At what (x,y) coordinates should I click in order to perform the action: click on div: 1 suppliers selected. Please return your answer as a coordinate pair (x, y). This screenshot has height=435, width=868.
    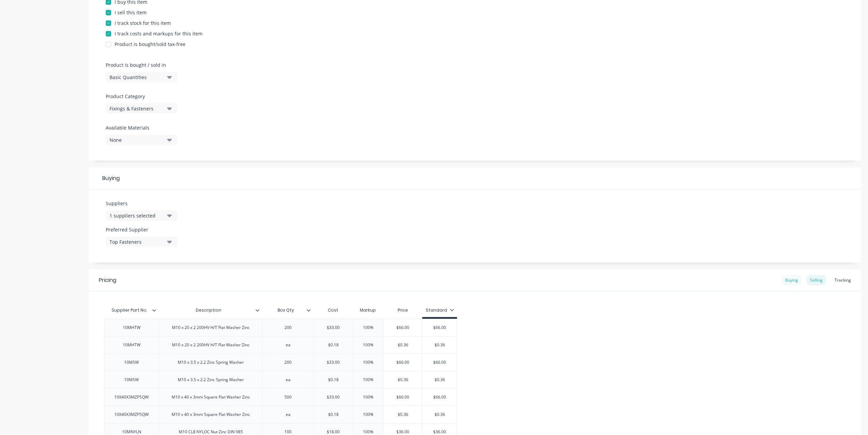
    Looking at the image, I should click on (137, 215).